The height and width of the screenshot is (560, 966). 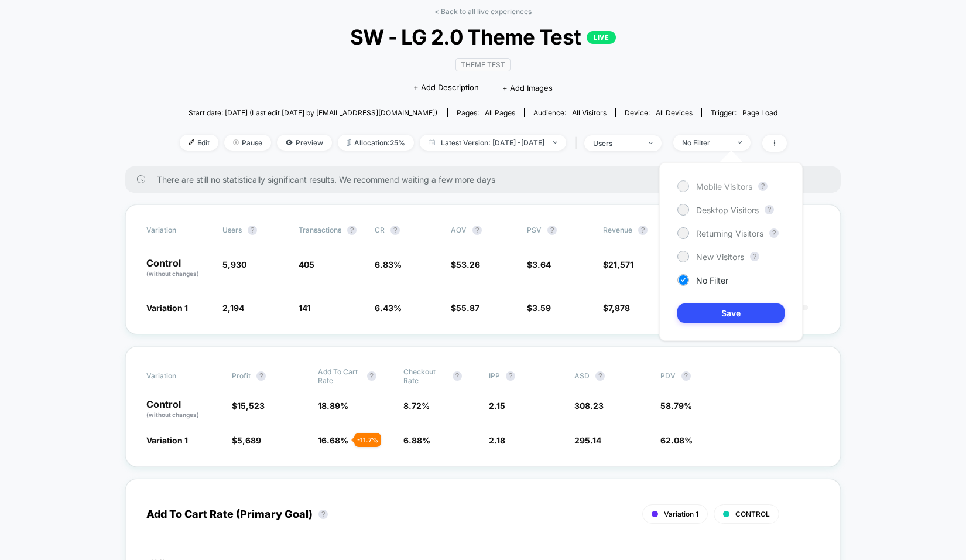 What do you see at coordinates (380, 230) in the screenshot?
I see `span: CR` at bounding box center [380, 230].